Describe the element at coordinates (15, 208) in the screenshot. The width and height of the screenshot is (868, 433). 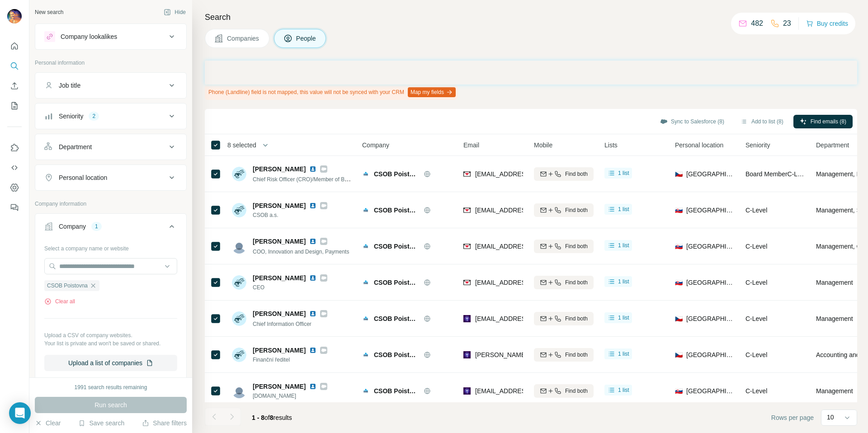
I see `button: Feedback` at that location.